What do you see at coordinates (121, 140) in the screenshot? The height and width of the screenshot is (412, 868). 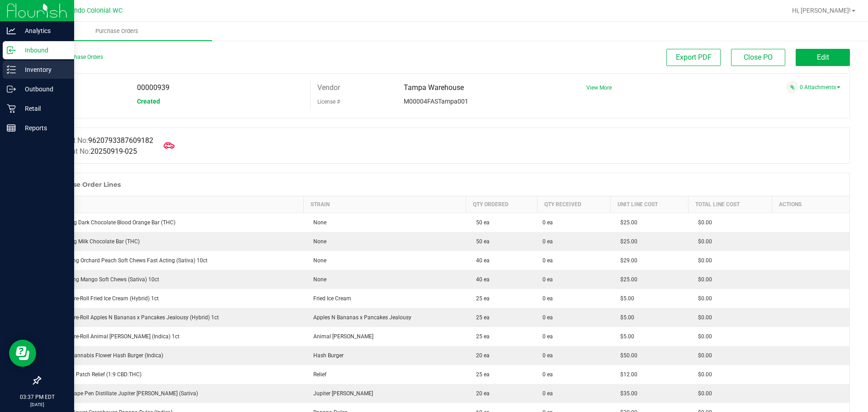 I see `span: 9620793387609182` at bounding box center [121, 140].